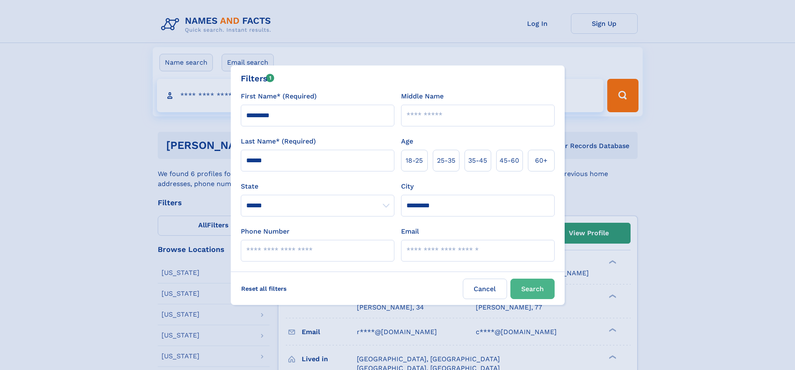 The image size is (795, 370). Describe the element at coordinates (532, 289) in the screenshot. I see `button: Search` at that location.